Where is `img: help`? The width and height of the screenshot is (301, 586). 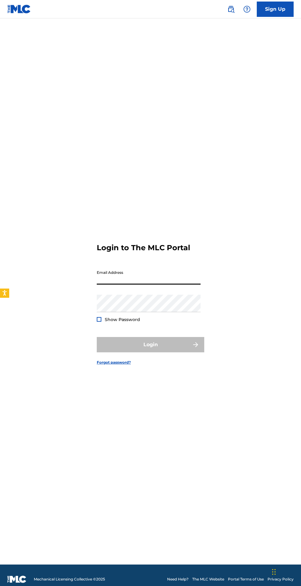
img: help is located at coordinates (247, 9).